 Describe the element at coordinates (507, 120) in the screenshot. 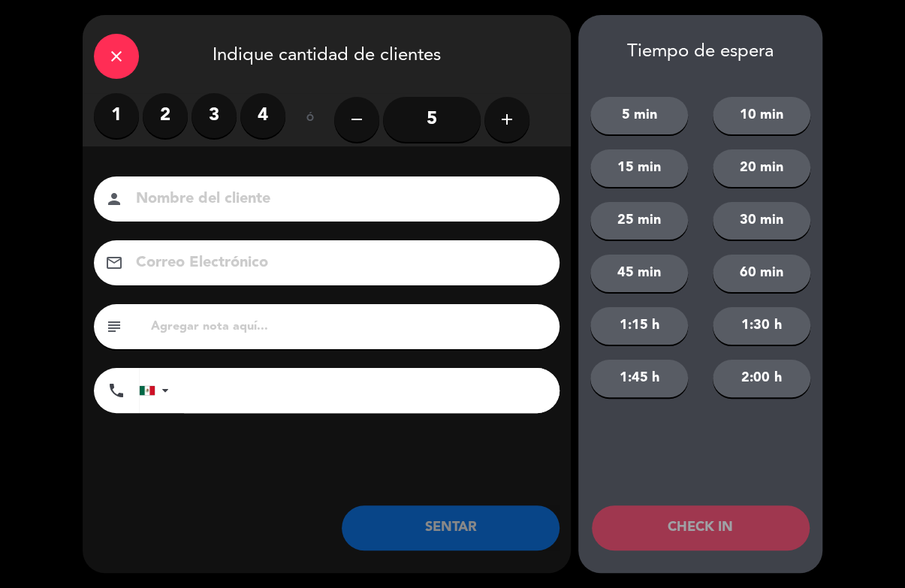

I see `button: add` at that location.